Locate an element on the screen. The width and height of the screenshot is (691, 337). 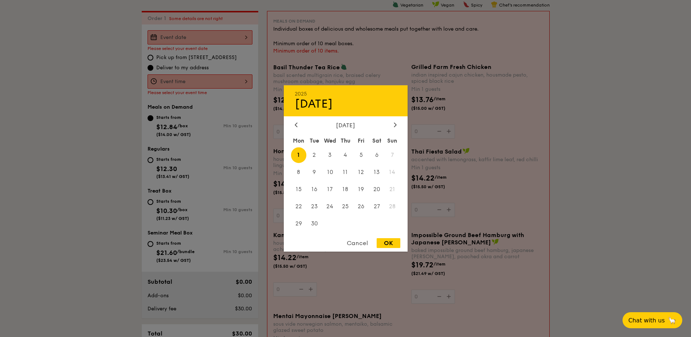
div: Sun is located at coordinates (392, 141).